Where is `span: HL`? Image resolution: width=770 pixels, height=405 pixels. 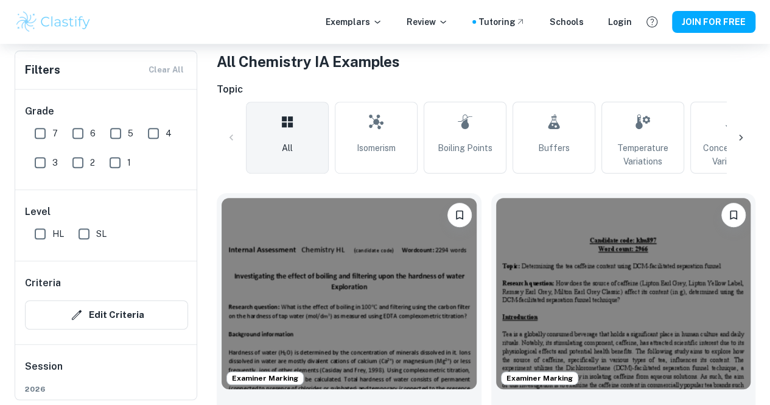 span: HL is located at coordinates (58, 234).